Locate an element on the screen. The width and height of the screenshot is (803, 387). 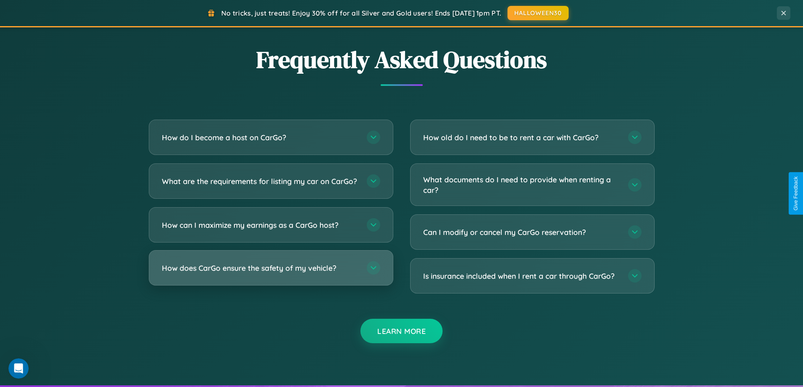
h3: What documents do I need to provide when renting a car? is located at coordinates (521, 185).